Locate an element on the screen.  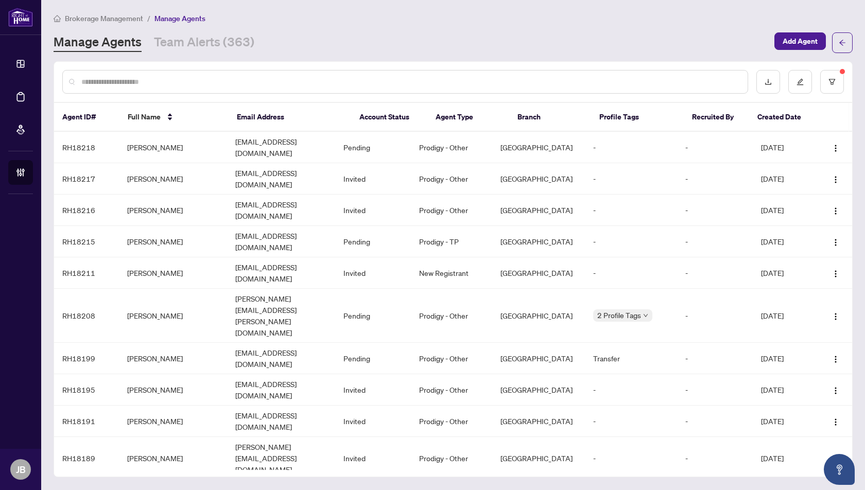
button: Open asap is located at coordinates (839, 469).